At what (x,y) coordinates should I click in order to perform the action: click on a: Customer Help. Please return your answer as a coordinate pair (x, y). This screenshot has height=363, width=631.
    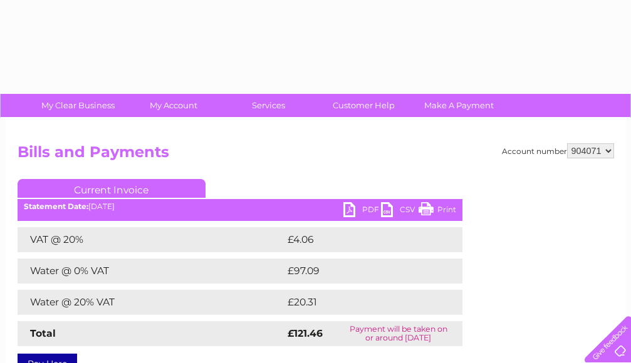
    Looking at the image, I should click on (363, 105).